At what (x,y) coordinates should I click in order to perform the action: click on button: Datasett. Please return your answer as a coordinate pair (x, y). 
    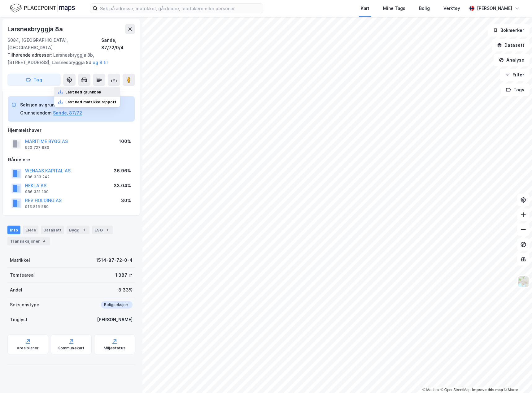
    Looking at the image, I should click on (510, 45).